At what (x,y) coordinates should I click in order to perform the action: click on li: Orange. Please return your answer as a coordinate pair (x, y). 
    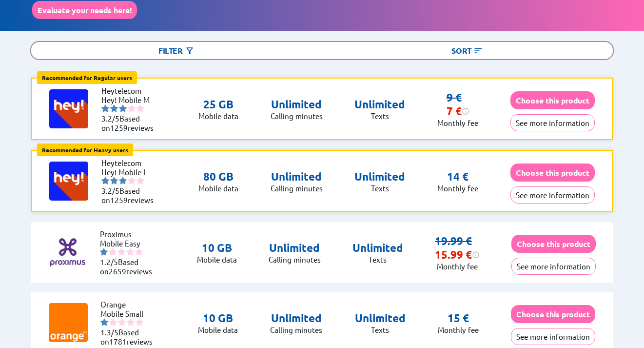
    Looking at the image, I should click on (129, 303).